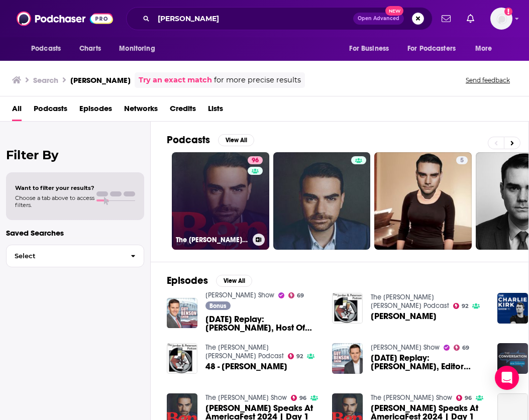  I want to click on button: Open AdvancedNew, so click(378, 18).